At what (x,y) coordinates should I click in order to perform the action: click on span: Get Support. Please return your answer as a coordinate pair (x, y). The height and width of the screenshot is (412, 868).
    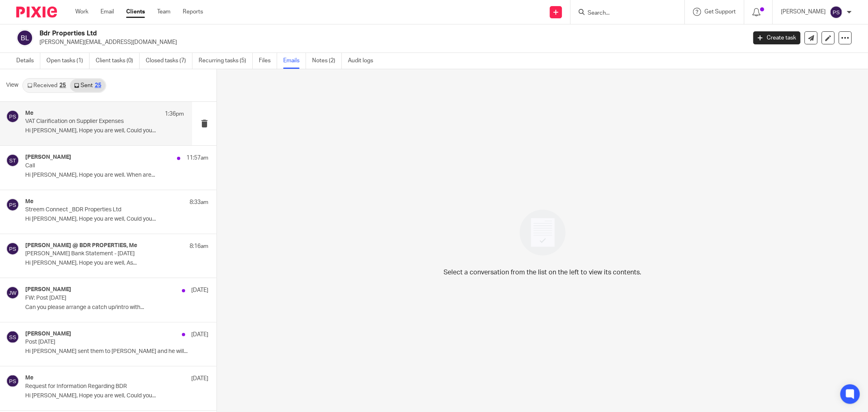
    Looking at the image, I should click on (720, 12).